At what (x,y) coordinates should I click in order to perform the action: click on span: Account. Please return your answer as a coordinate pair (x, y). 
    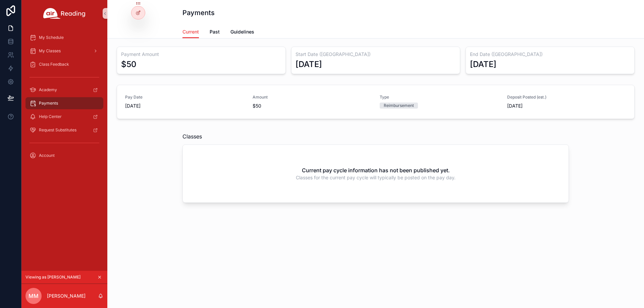
    Looking at the image, I should click on (47, 156).